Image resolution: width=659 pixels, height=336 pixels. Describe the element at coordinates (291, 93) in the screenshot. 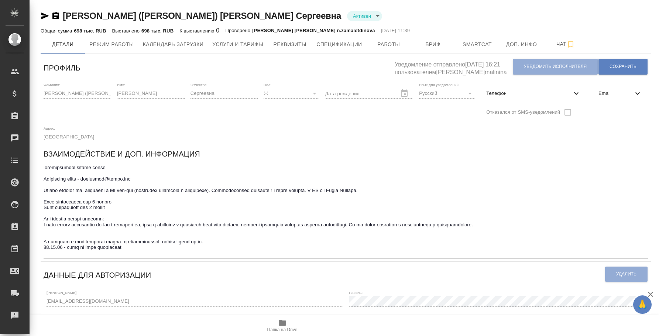

I see `div: Ж` at that location.